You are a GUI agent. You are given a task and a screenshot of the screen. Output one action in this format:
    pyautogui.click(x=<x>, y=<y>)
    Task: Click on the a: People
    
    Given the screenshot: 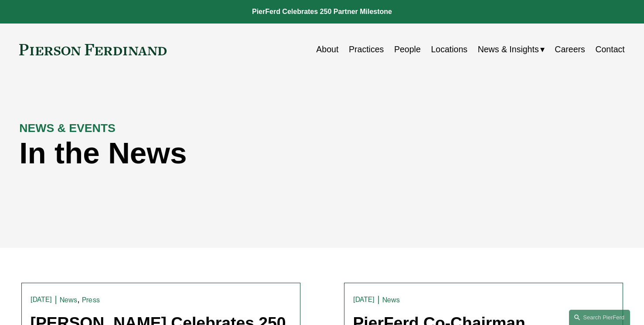 What is the action you would take?
    pyautogui.click(x=408, y=49)
    